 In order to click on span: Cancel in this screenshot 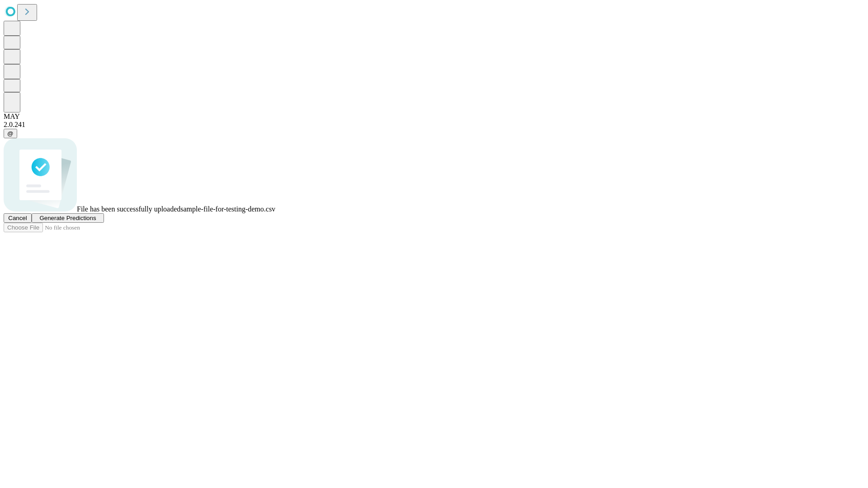, I will do `click(18, 217)`.